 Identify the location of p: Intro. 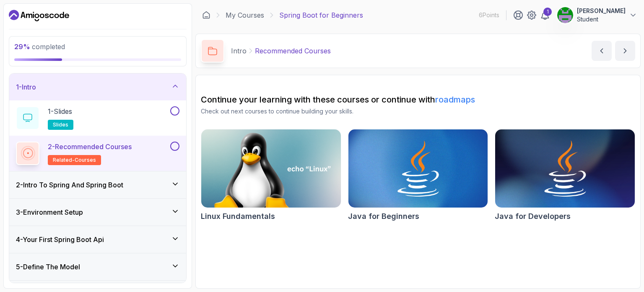
(239, 51).